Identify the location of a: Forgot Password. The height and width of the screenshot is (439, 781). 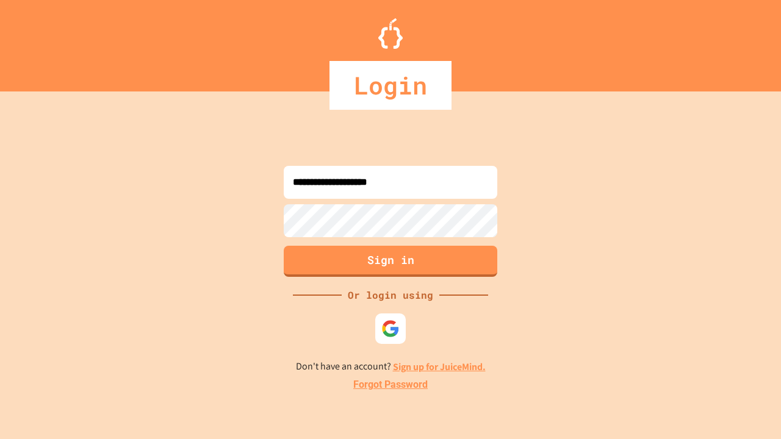
(390, 385).